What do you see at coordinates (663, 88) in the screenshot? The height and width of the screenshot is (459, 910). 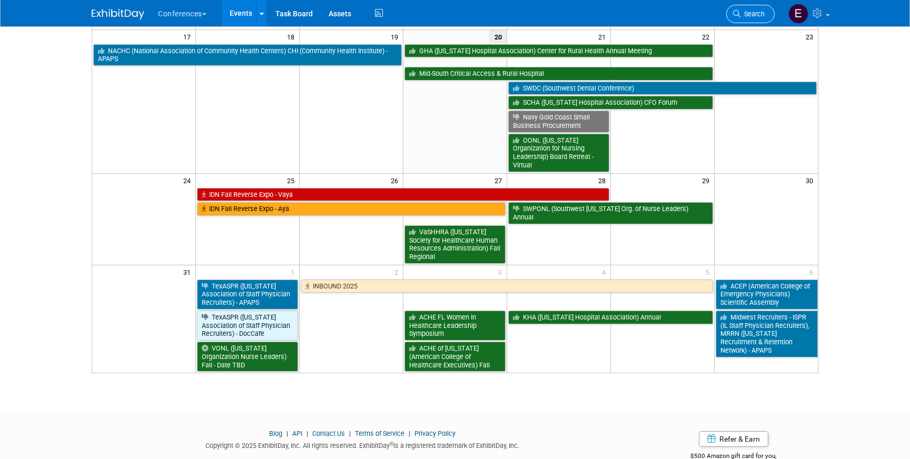 I see `a: SWDC (Southwest Dental Conference)` at bounding box center [663, 88].